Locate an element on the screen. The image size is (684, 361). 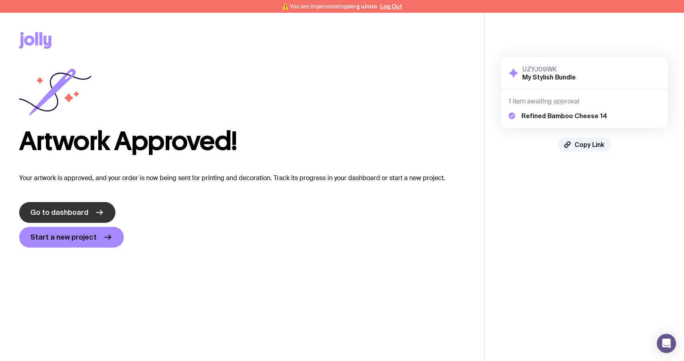
span: Copy Link is located at coordinates (590, 145).